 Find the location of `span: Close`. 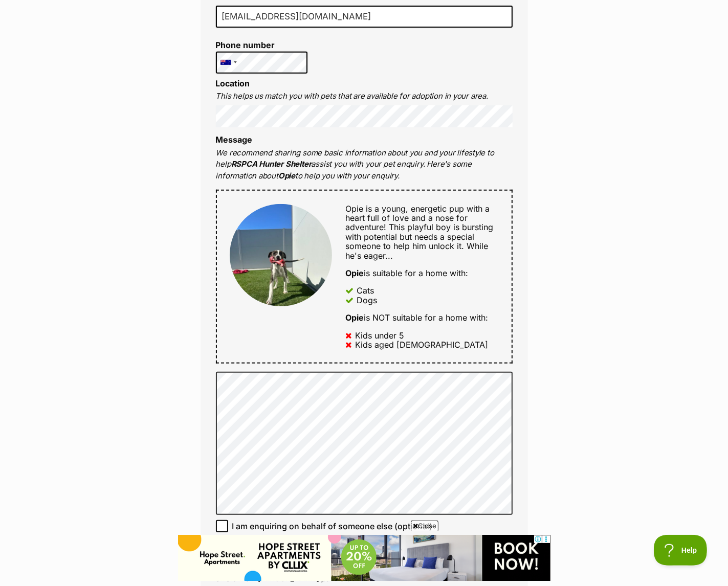

span: Close is located at coordinates (425, 525).